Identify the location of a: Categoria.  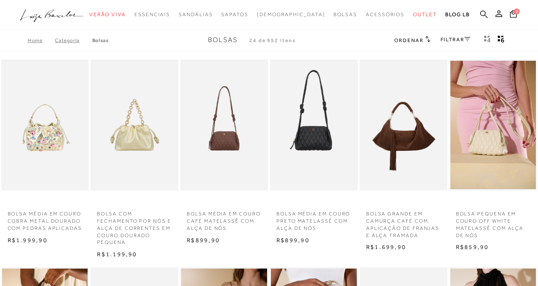
(73, 40).